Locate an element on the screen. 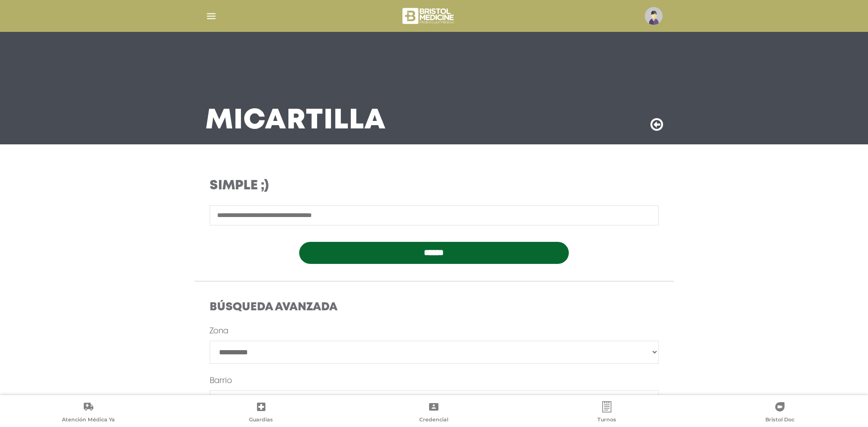  a: Atención Médica Ya is located at coordinates (88, 413).